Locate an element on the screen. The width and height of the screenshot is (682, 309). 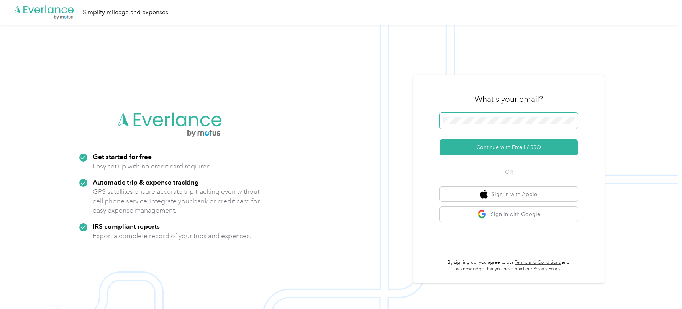
p: Easy set up with no credit card required is located at coordinates (152, 166).